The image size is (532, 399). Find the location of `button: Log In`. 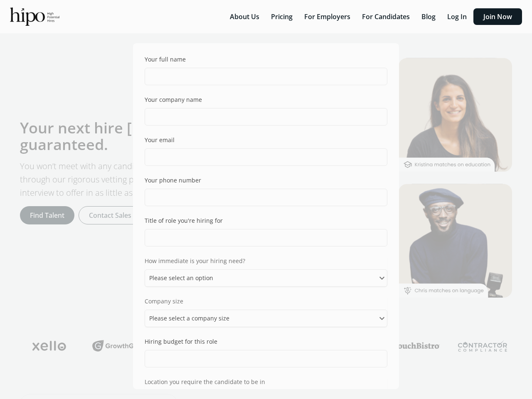

button: Log In is located at coordinates (457, 16).